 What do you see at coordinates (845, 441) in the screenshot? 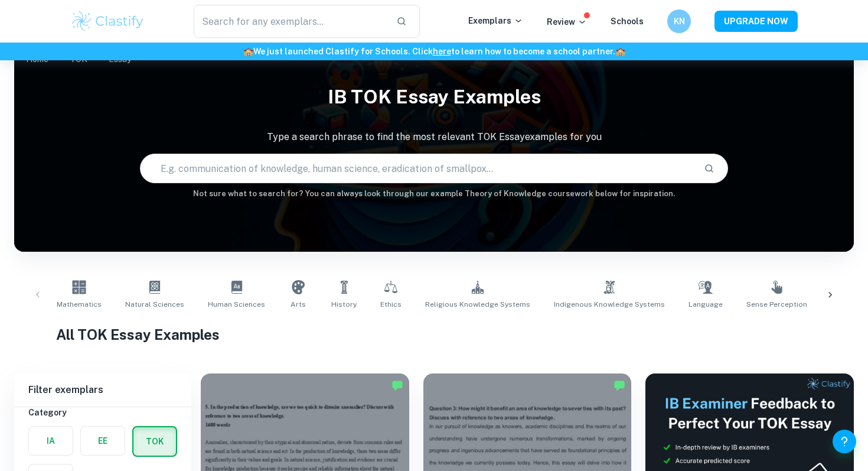
I see `button: Help and Feedback` at bounding box center [845, 441].